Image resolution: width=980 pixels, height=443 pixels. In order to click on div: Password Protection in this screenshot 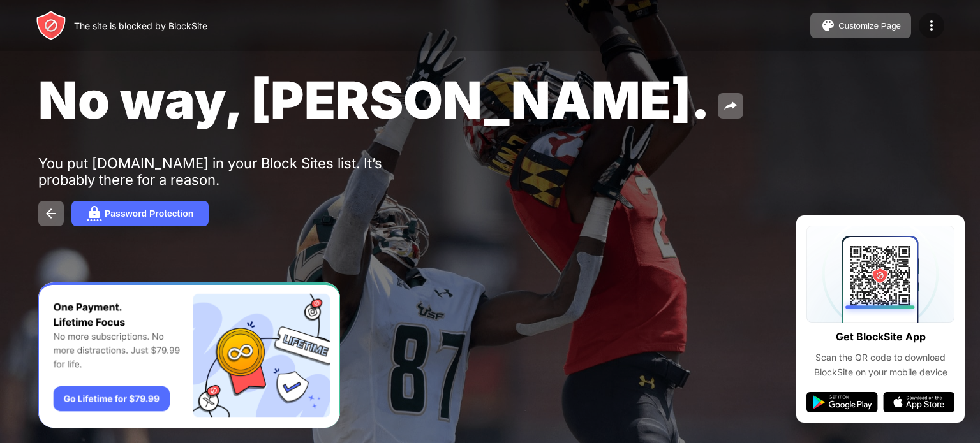, I will do `click(149, 213)`.